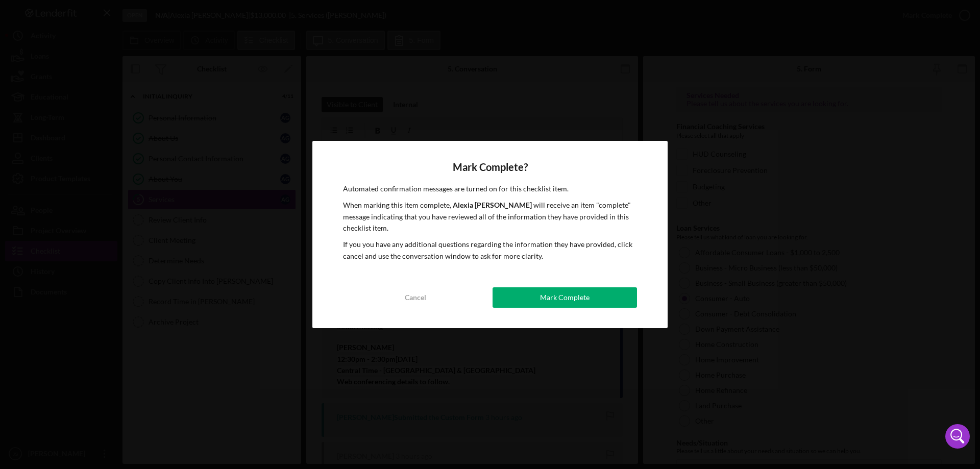 The height and width of the screenshot is (469, 980). Describe the element at coordinates (490, 167) in the screenshot. I see `h4: Mark Complete?` at that location.